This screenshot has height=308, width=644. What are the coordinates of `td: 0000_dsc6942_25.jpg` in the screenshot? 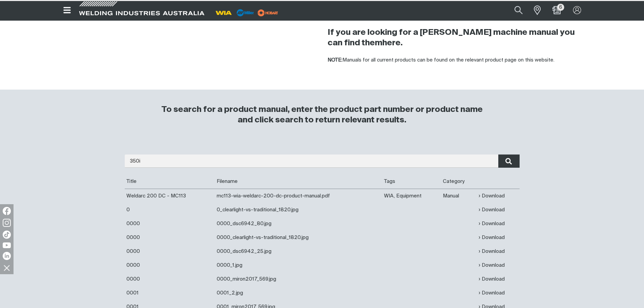 It's located at (299, 251).